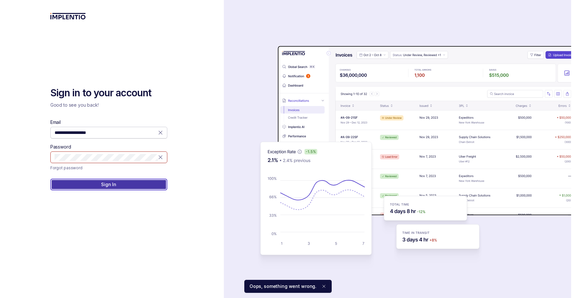 The height and width of the screenshot is (298, 576). What do you see at coordinates (109, 185) in the screenshot?
I see `button: Sign In` at bounding box center [109, 185].